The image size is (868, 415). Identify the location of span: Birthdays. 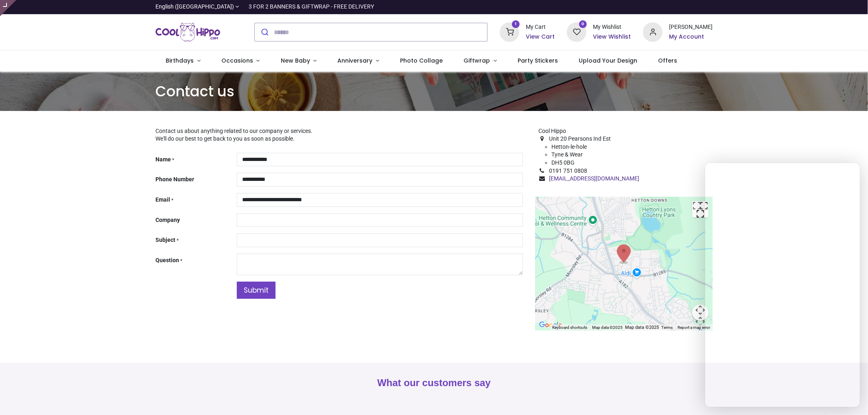
(180, 60).